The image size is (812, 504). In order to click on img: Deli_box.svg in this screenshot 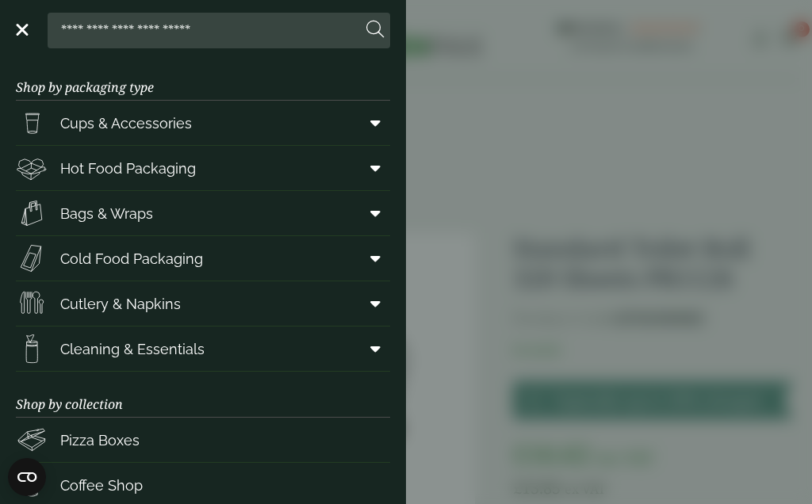, I will do `click(32, 168)`.